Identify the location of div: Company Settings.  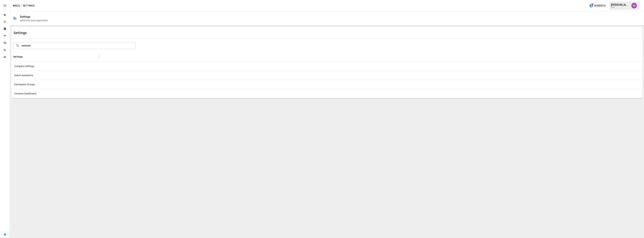
(55, 66).